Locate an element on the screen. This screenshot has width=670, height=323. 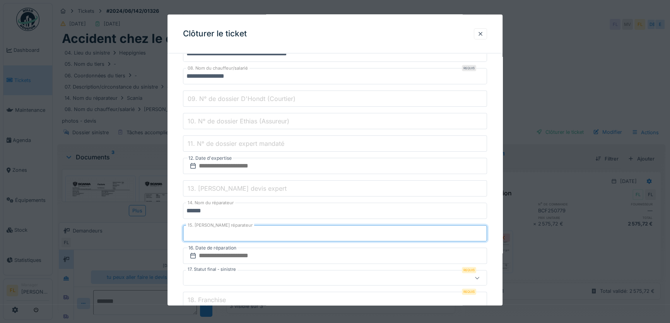
label: 09. N° de dossier D'Hondt (Courtier) is located at coordinates (241, 98).